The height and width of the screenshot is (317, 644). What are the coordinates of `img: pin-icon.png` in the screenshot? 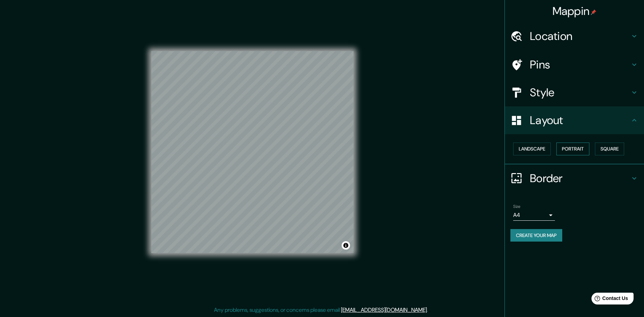 It's located at (593, 12).